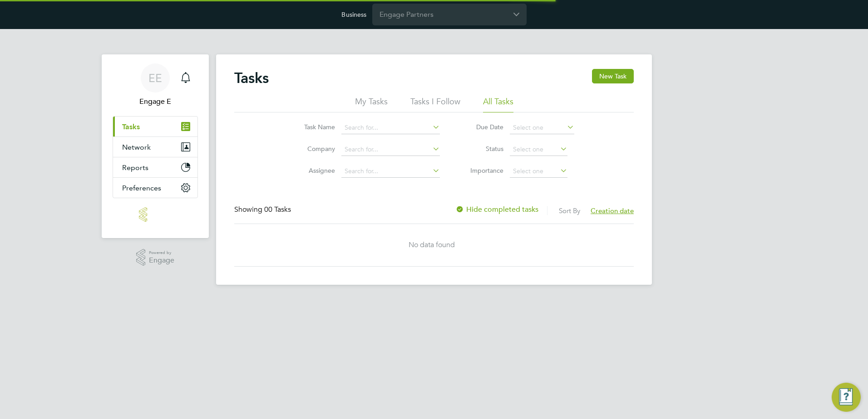 This screenshot has height=419, width=868. What do you see at coordinates (498, 104) in the screenshot?
I see `li: All Tasks` at bounding box center [498, 104].